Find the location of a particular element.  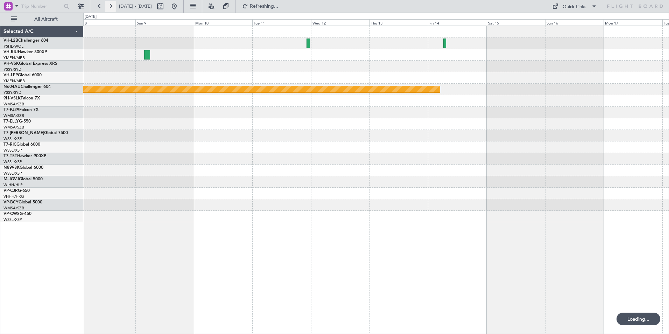

span: Refreshing... is located at coordinates (264, 6).